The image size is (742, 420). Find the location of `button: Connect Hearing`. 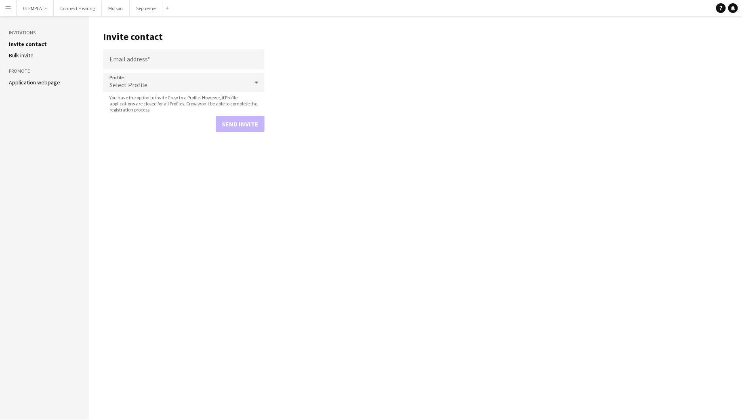

button: Connect Hearing is located at coordinates (78, 8).